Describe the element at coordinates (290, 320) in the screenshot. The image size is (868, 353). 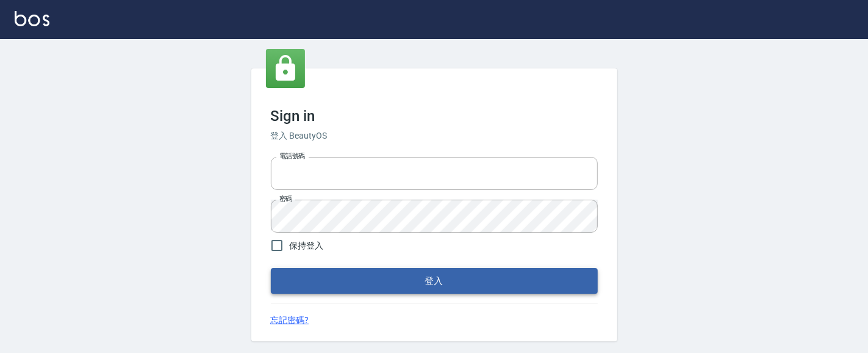
I see `a: 忘記密碼?` at that location.